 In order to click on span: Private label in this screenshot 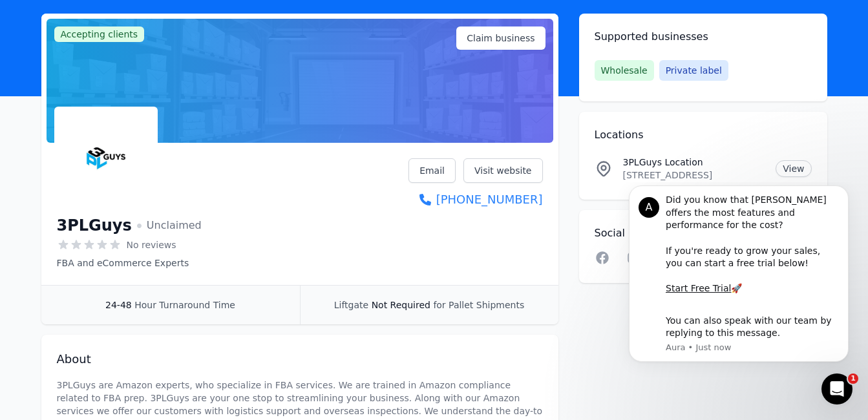, I will do `click(693, 71)`.